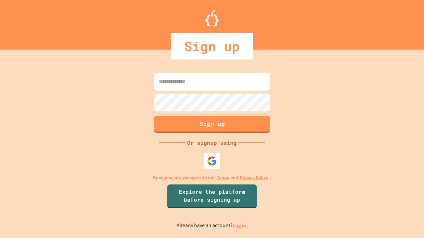 This screenshot has height=238, width=424. What do you see at coordinates (212, 125) in the screenshot?
I see `button: Sign up` at bounding box center [212, 125].